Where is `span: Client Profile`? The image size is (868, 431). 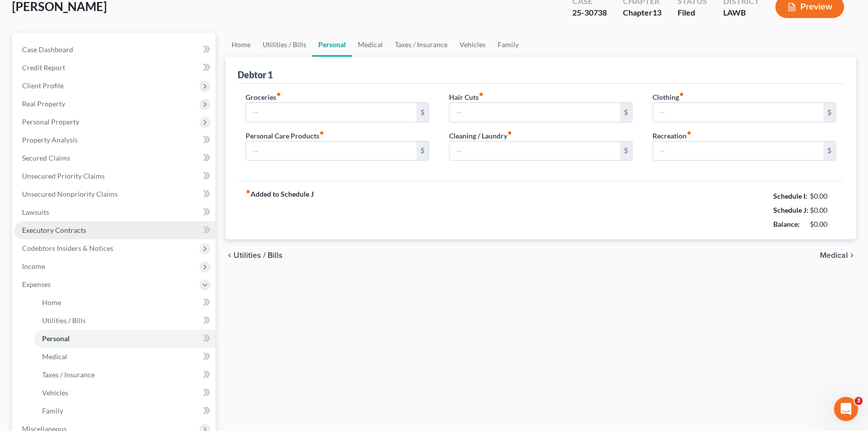
span: Client Profile is located at coordinates (42, 85).